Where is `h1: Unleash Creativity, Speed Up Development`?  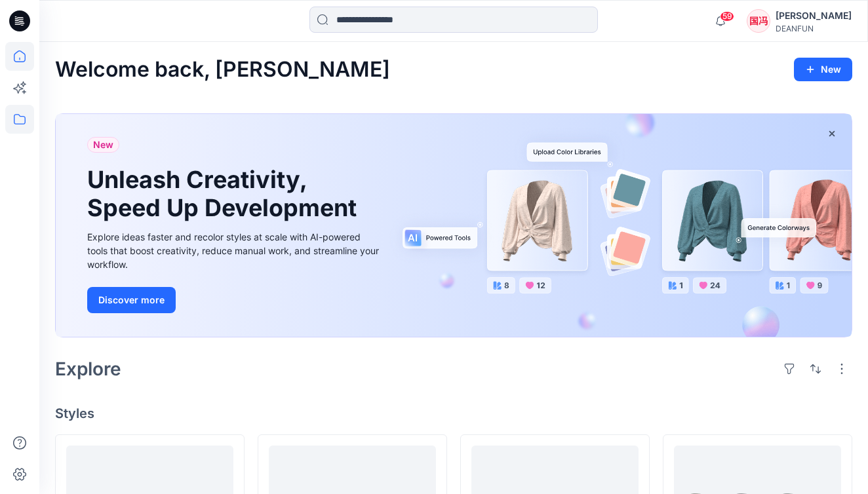 h1: Unleash Creativity, Speed Up Development is located at coordinates (225, 194).